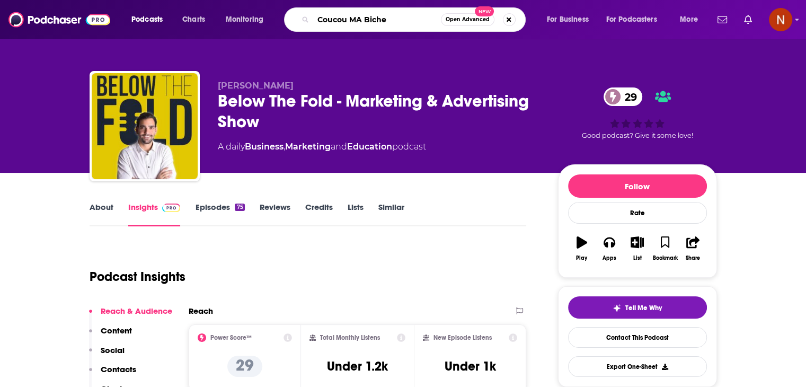 This screenshot has width=806, height=387. Describe the element at coordinates (617, 308) in the screenshot. I see `img: tell me why sparkle` at that location.